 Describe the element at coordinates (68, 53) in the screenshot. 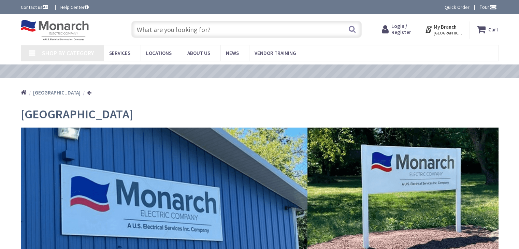

I see `span: Shop By Category` at that location.